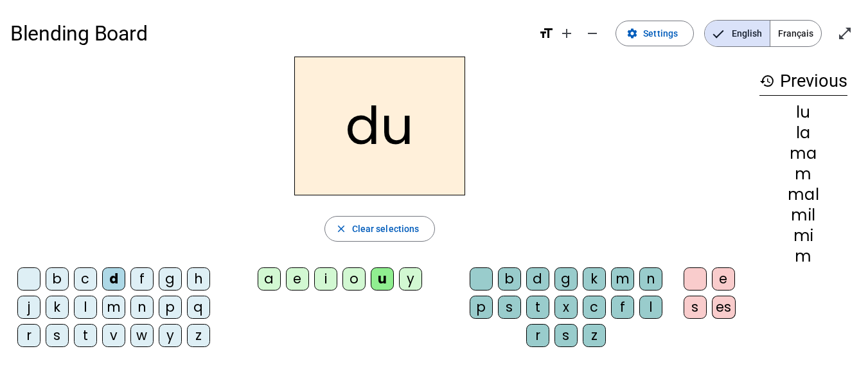 This screenshot has width=868, height=385. Describe the element at coordinates (567, 33) in the screenshot. I see `mat-icon: add` at that location.